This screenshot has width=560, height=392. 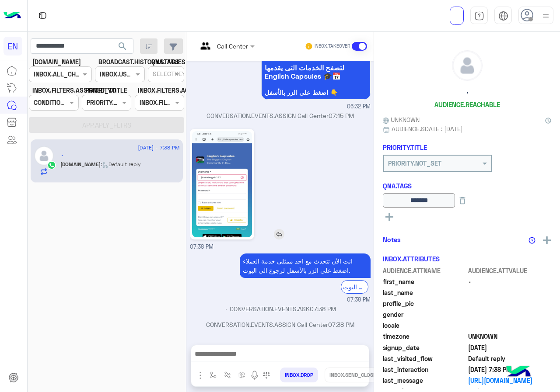 I want to click on button: select flow, so click(x=213, y=375).